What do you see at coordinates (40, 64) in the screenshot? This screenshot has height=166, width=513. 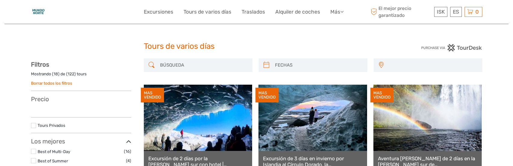 I see `strong: Filtros` at bounding box center [40, 64].